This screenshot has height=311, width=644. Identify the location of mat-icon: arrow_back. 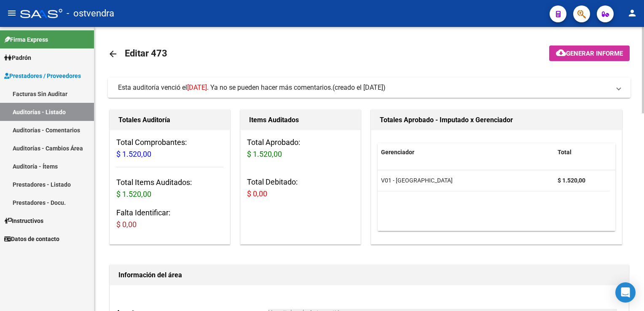
(113, 54).